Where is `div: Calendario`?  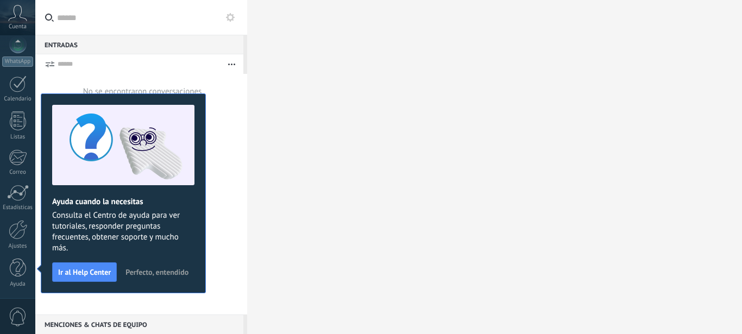
div: Calendario is located at coordinates (18, 99).